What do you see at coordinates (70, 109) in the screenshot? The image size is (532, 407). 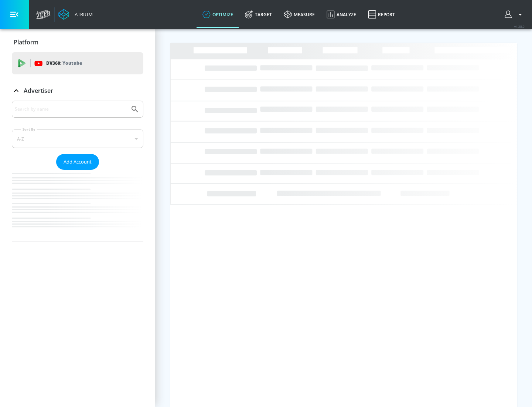 I see `input: Search by name` at bounding box center [70, 109].